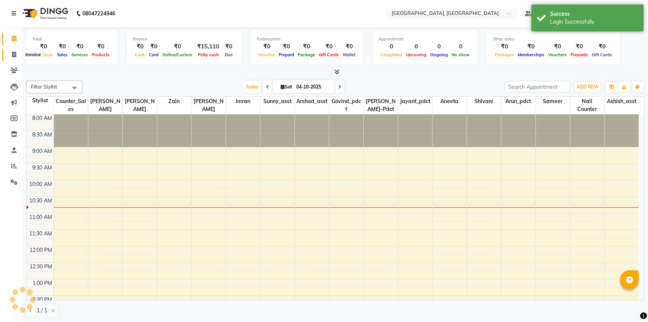 The image size is (648, 322). What do you see at coordinates (177, 55) in the screenshot?
I see `span: Online/Custom` at bounding box center [177, 55].